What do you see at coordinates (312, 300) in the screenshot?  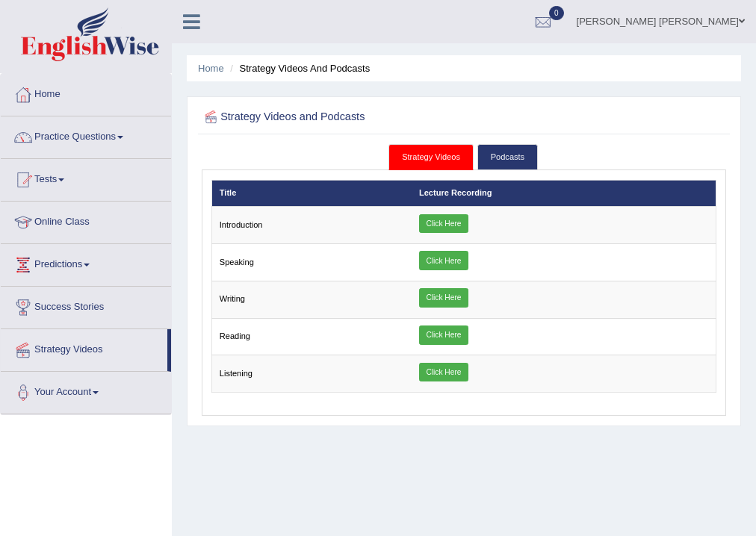 I see `td: Writing` at bounding box center [312, 300].